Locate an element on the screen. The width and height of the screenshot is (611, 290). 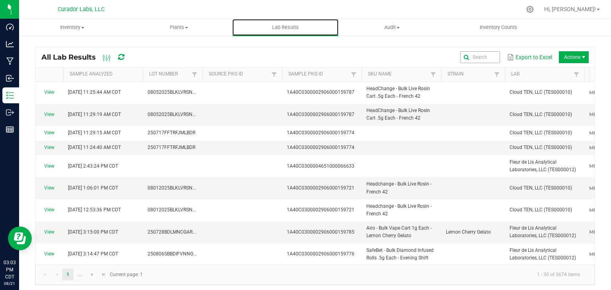
input: Search is located at coordinates (480, 57).